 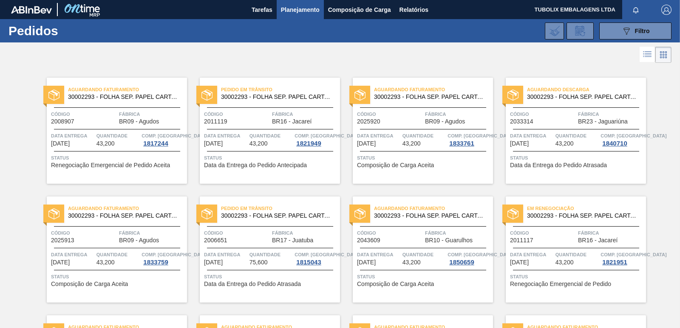 I want to click on span: 17/10/2025, so click(x=519, y=263).